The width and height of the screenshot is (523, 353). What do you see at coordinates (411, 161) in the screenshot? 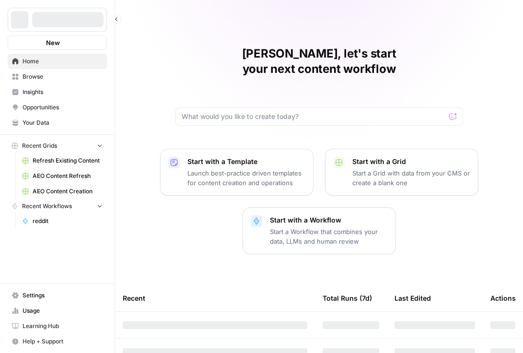
I see `p: Start with a Grid` at bounding box center [411, 161].